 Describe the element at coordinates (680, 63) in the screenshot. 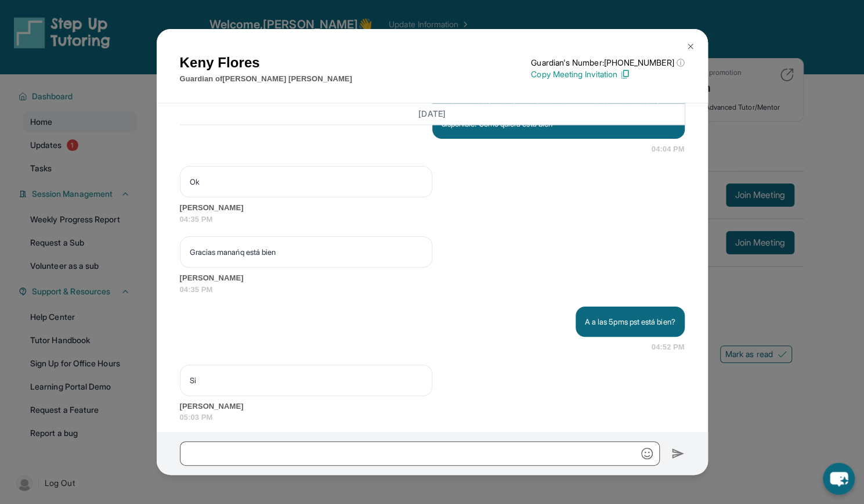

I see `span: ⓘ` at that location.